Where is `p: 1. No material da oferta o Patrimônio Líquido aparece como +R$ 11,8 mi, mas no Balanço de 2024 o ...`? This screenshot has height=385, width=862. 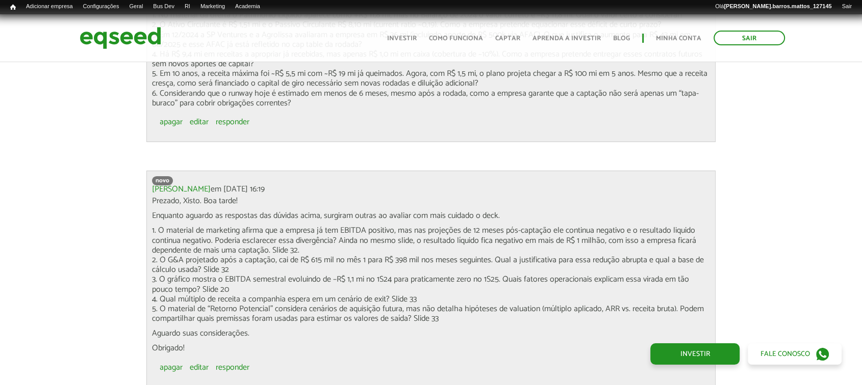 p: 1. No material da oferta o Patrimônio Líquido aparece como +R$ 11,8 mi, mas no Balanço de 2024 o ... is located at coordinates (431, 59).